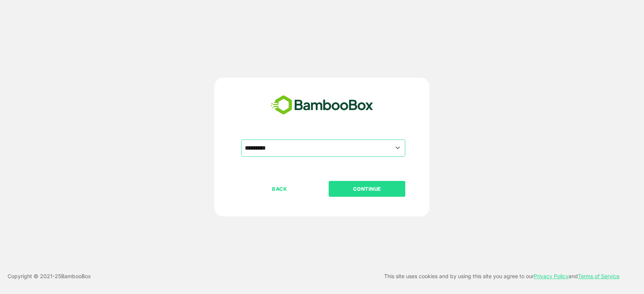  I want to click on button: CONTINUE, so click(367, 189).